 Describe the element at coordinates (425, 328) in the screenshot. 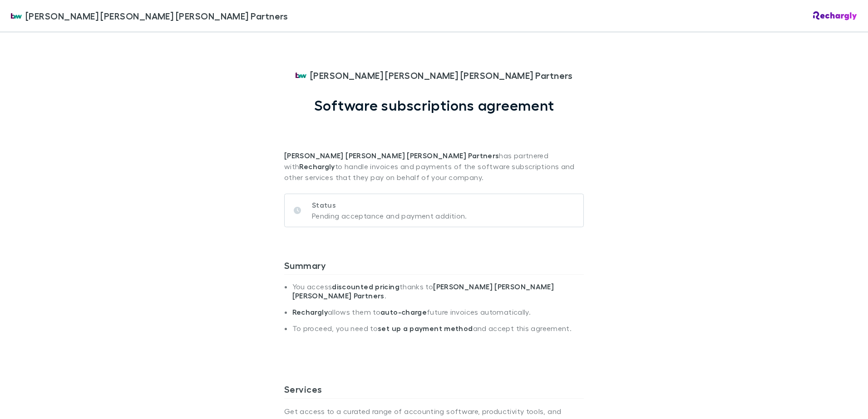

I see `strong: set up a payment method` at that location.